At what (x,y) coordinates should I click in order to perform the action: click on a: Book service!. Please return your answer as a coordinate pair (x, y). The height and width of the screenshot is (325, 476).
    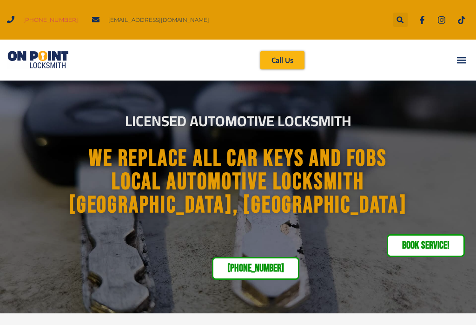
    Looking at the image, I should click on (426, 245).